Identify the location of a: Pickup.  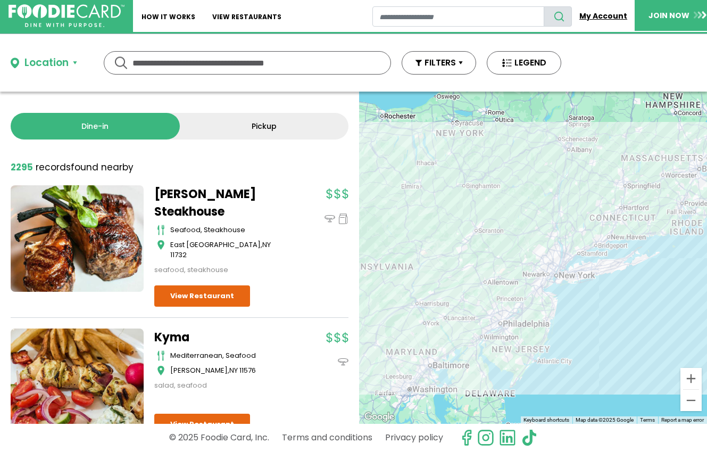
(264, 126).